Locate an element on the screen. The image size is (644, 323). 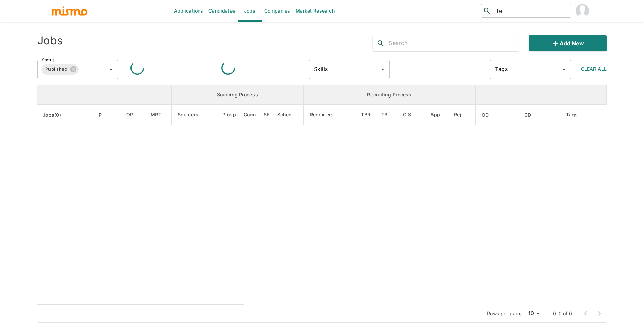
th: Sourcers is located at coordinates (197, 115).